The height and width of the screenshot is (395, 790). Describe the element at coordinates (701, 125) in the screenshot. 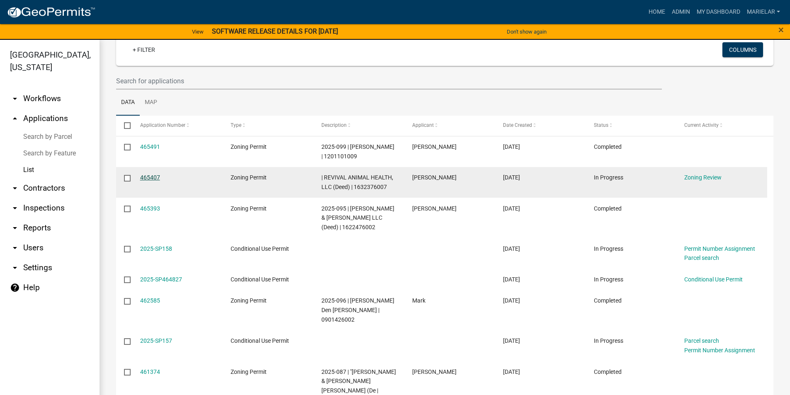

I see `span: Current Activity` at that location.